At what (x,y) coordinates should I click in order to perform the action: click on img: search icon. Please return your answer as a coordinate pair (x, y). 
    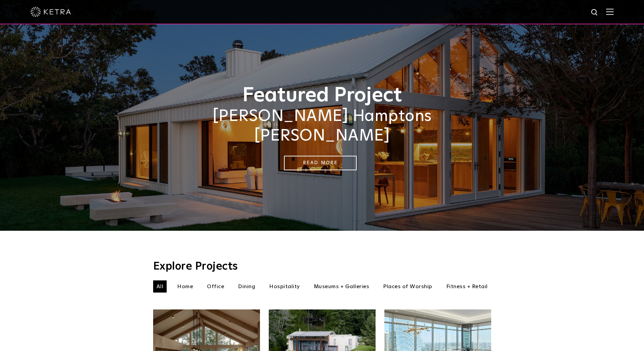
    Looking at the image, I should click on (595, 12).